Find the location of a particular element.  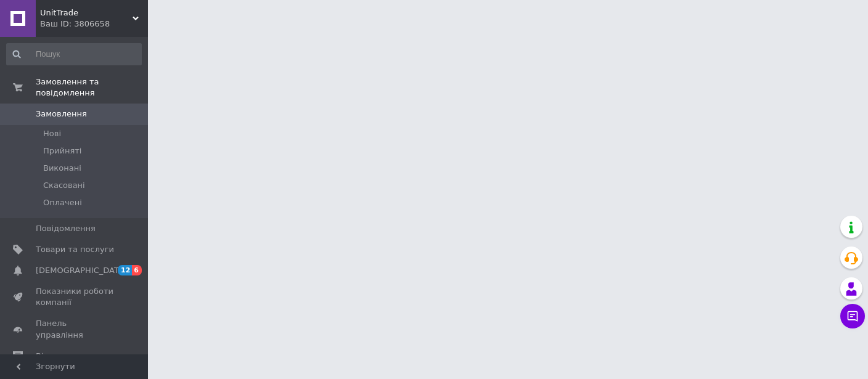

span: UnitTrade is located at coordinates (87, 13).